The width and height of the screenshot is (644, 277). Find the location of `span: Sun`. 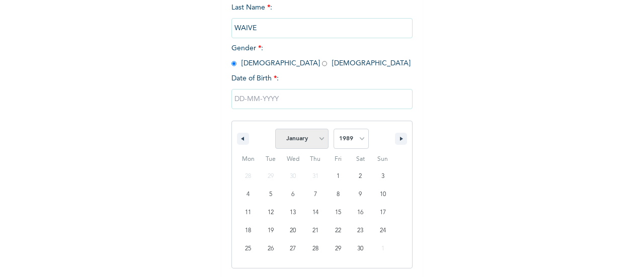

span: Sun is located at coordinates (382, 159).